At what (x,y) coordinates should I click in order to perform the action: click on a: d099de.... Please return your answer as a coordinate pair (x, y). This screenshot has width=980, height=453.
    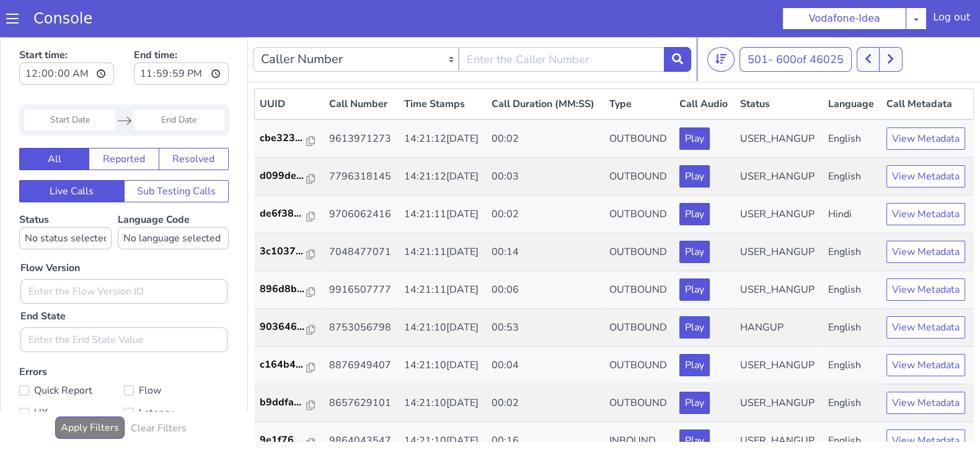
    Looking at the image, I should click on (289, 139).